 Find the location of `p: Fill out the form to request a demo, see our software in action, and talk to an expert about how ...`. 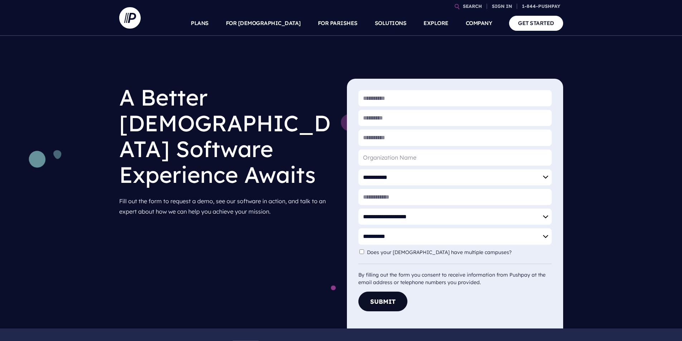

p: Fill out the form to request a demo, see our software in action, and talk to an expert about how ... is located at coordinates (227, 206).